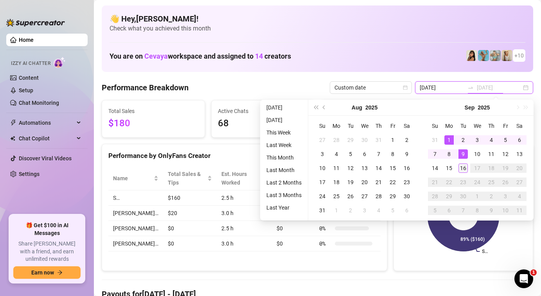  What do you see at coordinates (449, 182) in the screenshot?
I see `td: 2025-09-22` at bounding box center [449, 182].